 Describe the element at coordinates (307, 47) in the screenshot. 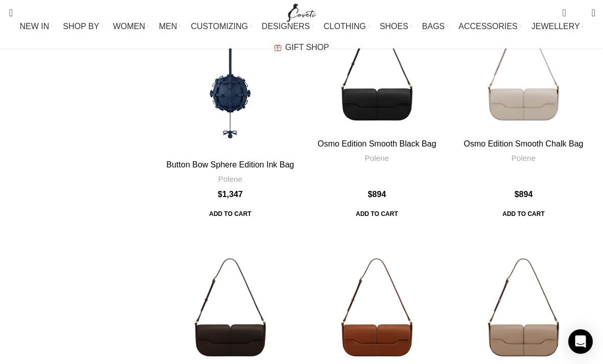

I see `span: GIFT SHOP` at that location.